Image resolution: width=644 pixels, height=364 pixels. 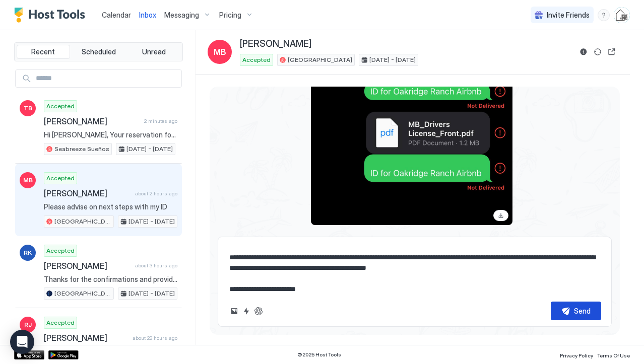 I want to click on button: Sync reservation, so click(x=597, y=52).